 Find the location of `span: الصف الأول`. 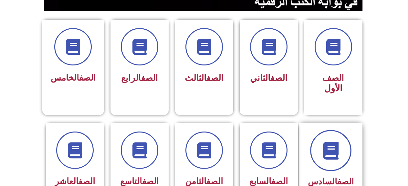

span: الصف الأول is located at coordinates (333, 83).